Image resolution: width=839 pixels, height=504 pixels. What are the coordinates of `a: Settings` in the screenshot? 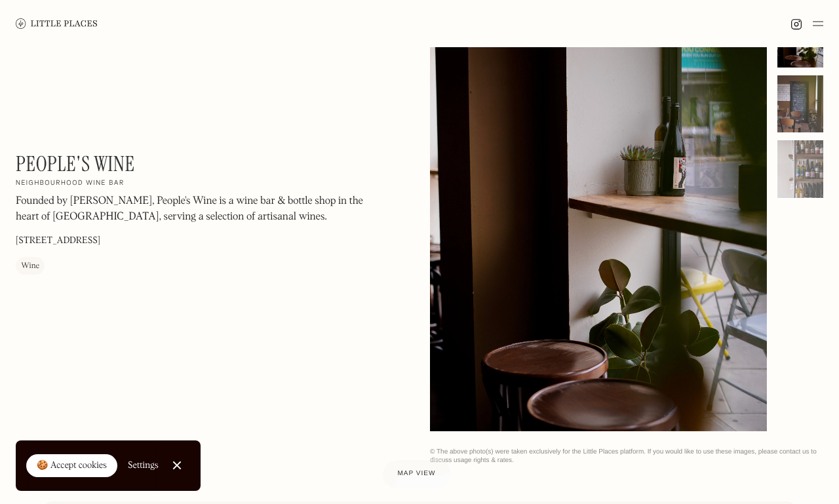 It's located at (143, 465).